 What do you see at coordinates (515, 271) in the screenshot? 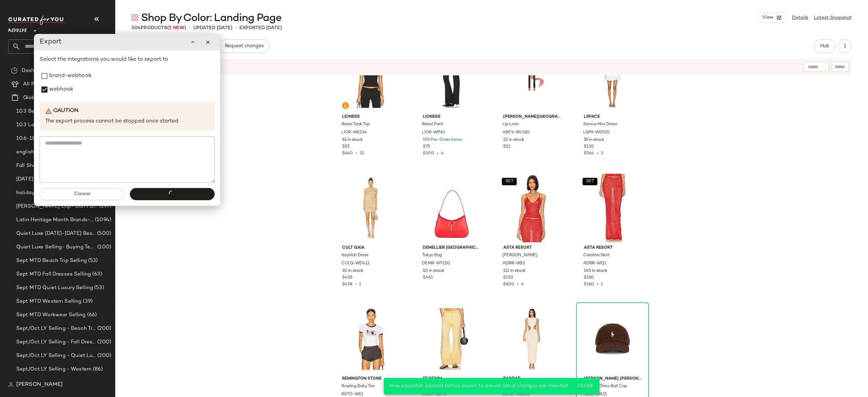
I see `span: 111 in stock` at bounding box center [515, 271].